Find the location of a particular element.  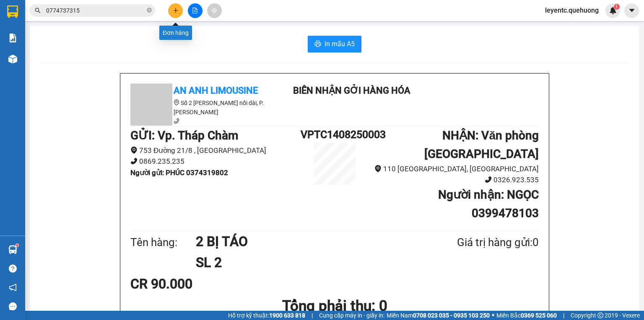

input: Tìm tên, số ĐT hoặc mã đơn is located at coordinates (96, 10).